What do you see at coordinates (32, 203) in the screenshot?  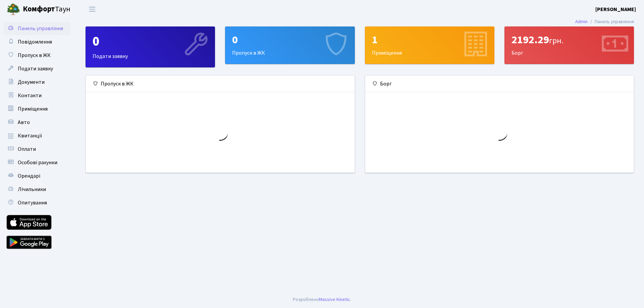 I see `span: Опитування` at bounding box center [32, 203].